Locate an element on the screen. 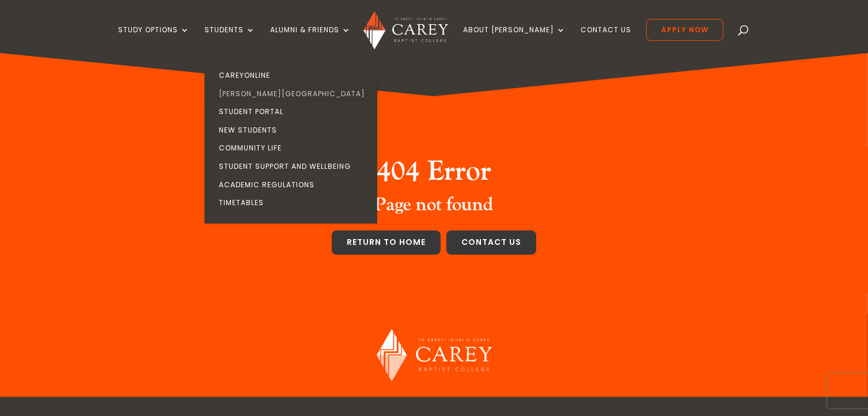 The width and height of the screenshot is (868, 416). a: Student Portal is located at coordinates (294, 112).